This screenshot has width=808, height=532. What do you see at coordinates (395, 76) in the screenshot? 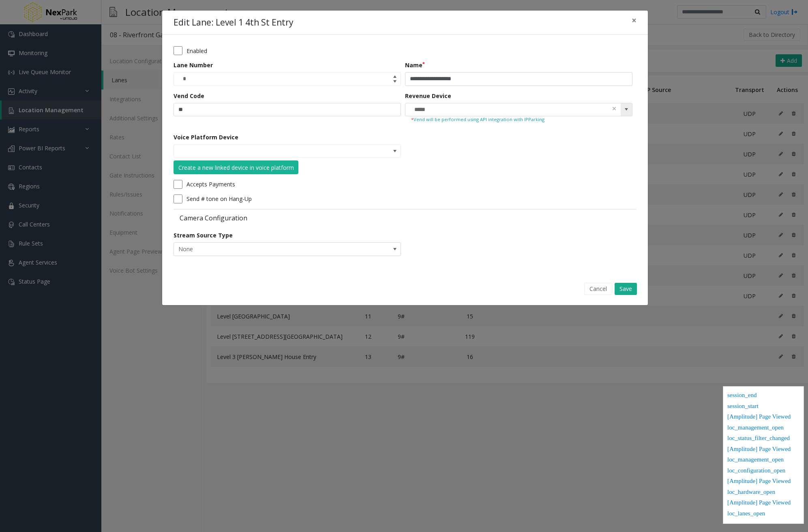
I see `span: Increase value` at bounding box center [395, 76].